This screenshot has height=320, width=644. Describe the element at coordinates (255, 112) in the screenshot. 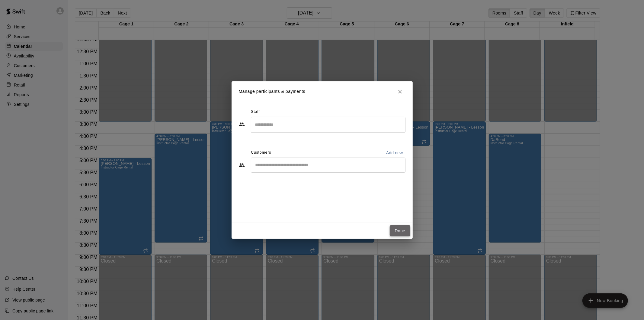

I see `span: Staff` at that location.